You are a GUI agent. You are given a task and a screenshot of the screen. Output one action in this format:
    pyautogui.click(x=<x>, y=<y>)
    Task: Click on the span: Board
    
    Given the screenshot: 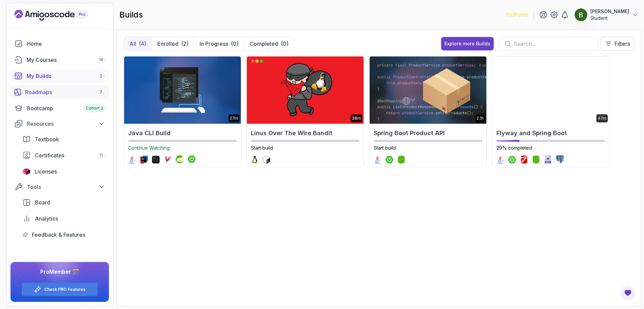 What is the action you would take?
    pyautogui.click(x=43, y=202)
    